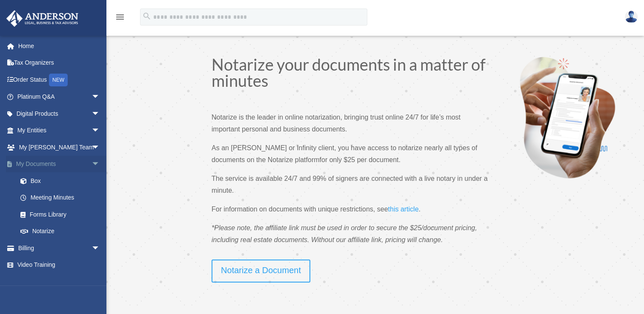 The width and height of the screenshot is (644, 314). Describe the element at coordinates (59, 248) in the screenshot. I see `a: Billingarrow_drop_down` at that location.